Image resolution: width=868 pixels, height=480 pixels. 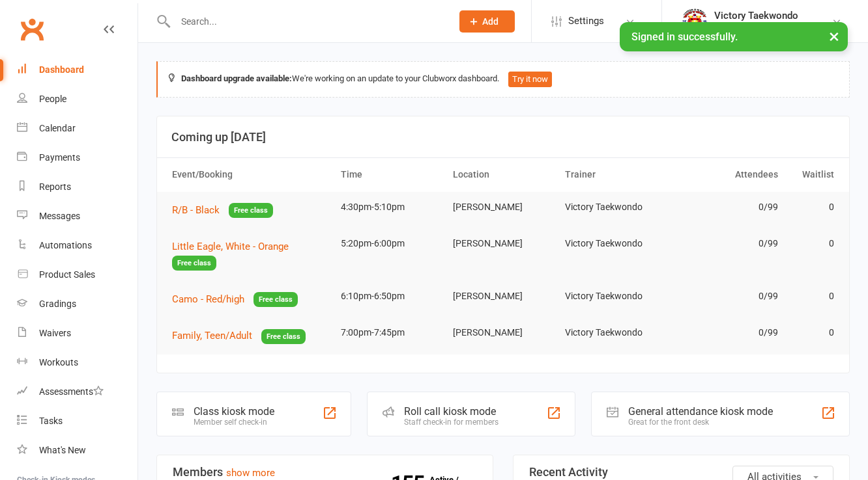 What do you see at coordinates (772, 16) in the screenshot?
I see `div: Victory Taekwondo` at bounding box center [772, 16].